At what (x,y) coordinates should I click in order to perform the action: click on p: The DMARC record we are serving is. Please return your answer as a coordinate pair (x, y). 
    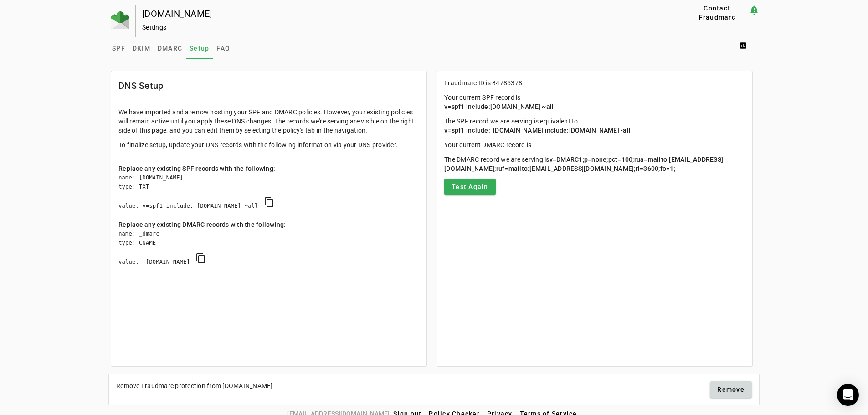
    Looking at the image, I should click on (595, 164).